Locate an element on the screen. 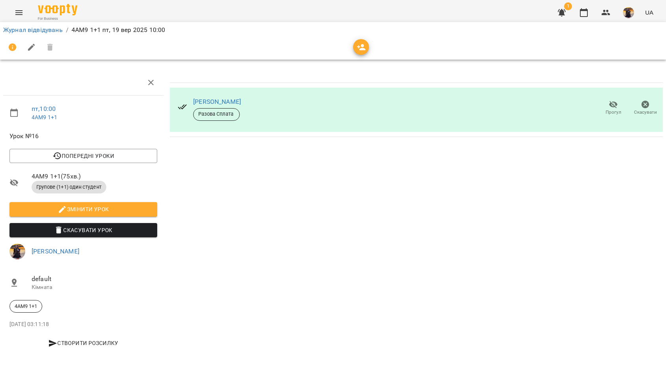 This screenshot has width=666, height=392. button: Створити розсилку is located at coordinates (83, 343).